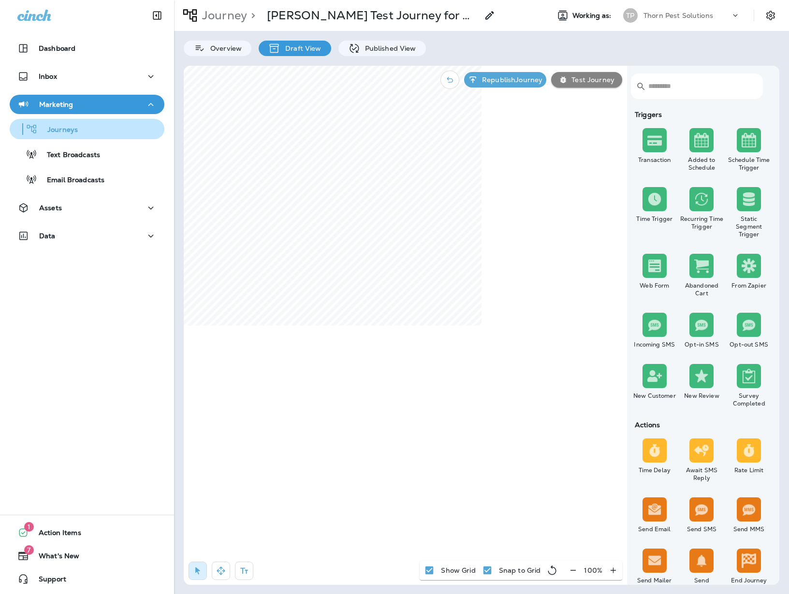  I want to click on div: Survey Completed, so click(749, 400).